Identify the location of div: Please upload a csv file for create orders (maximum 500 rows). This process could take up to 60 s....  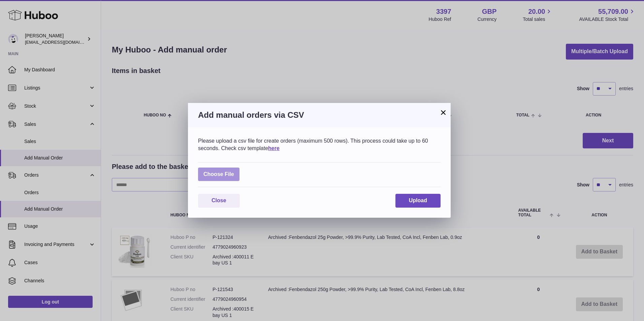
(319, 144).